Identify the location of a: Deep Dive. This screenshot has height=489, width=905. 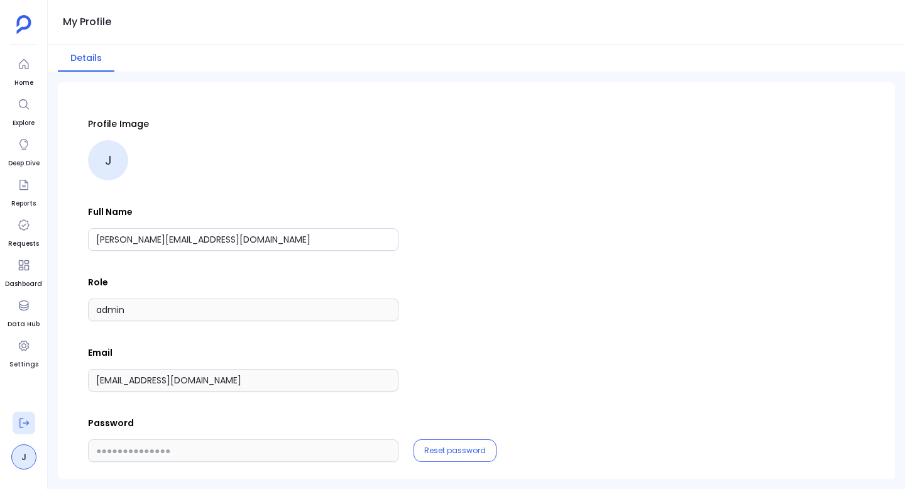
(24, 151).